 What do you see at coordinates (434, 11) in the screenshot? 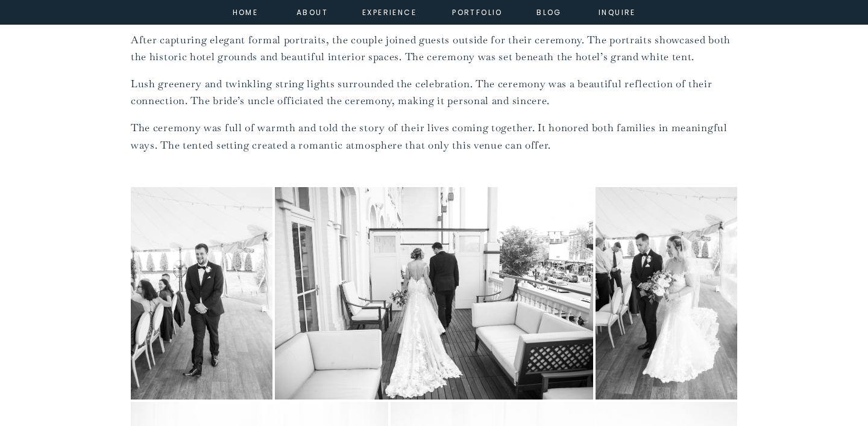
I see `h2: Heartfelt Ceremony Under the Grand Tent` at bounding box center [434, 11].